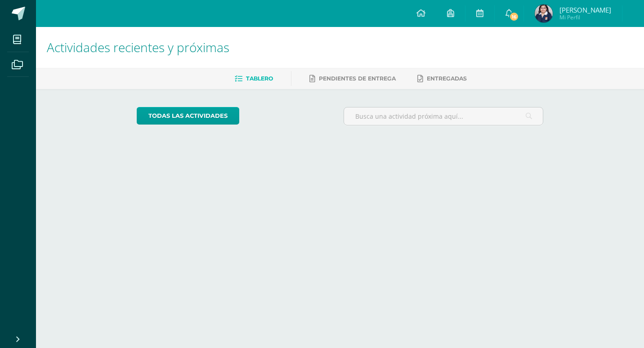 This screenshot has height=348, width=644. What do you see at coordinates (585, 17) in the screenshot?
I see `span: Mi Perfil` at bounding box center [585, 17].